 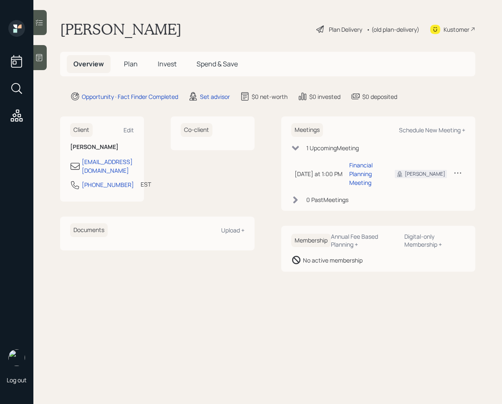 I want to click on img: retirable_logo.png, so click(x=17, y=358).